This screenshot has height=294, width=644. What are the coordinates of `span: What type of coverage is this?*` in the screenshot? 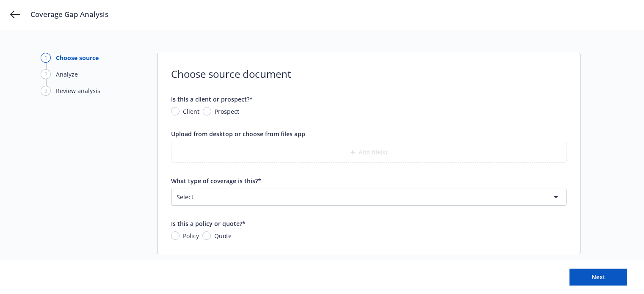 It's located at (216, 181).